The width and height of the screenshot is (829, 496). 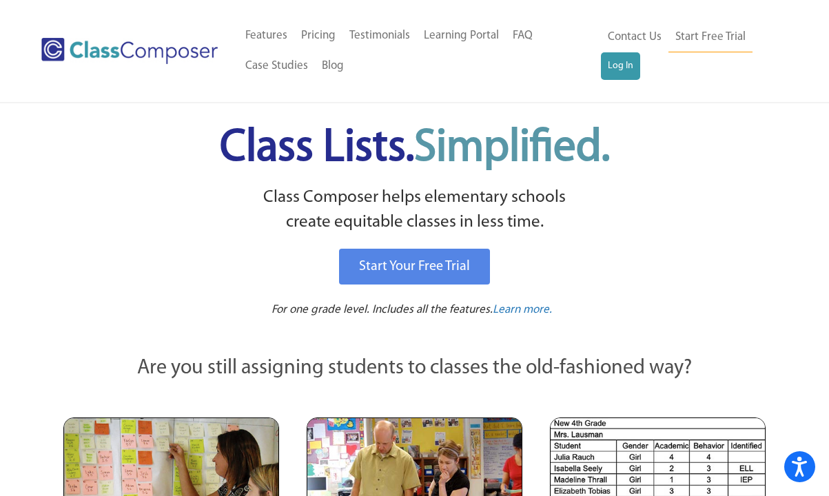 I want to click on a: Features, so click(x=266, y=36).